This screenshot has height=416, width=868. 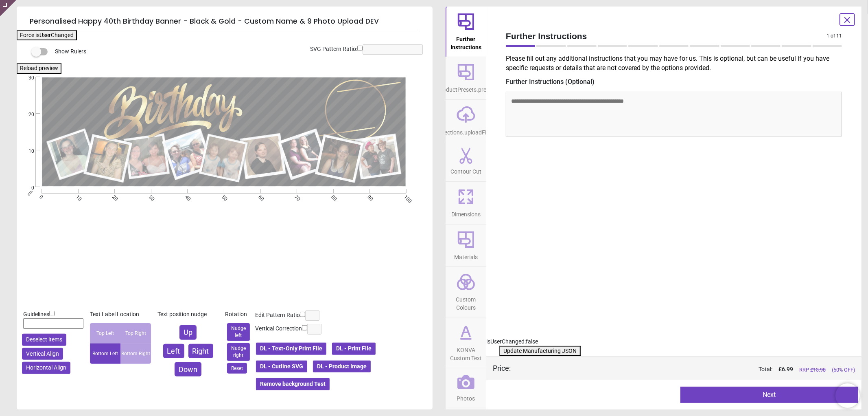 I want to click on button: Force isUserChanged, so click(x=47, y=35).